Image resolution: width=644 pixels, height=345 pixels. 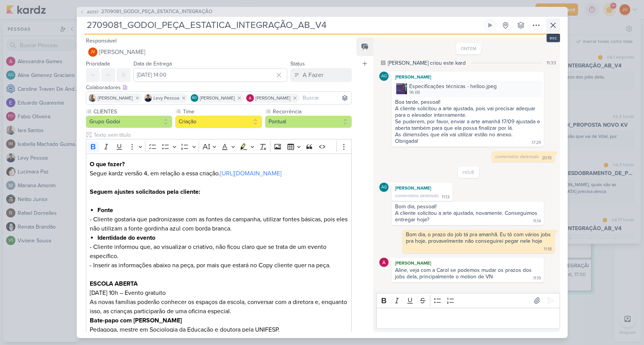 I want to click on div: 20:15, so click(x=546, y=158).